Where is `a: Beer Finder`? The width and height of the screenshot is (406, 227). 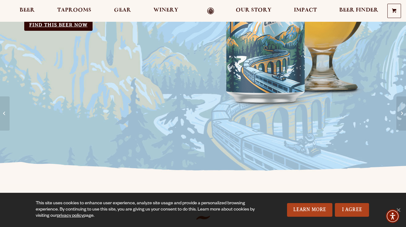 a: Beer Finder is located at coordinates (358, 11).